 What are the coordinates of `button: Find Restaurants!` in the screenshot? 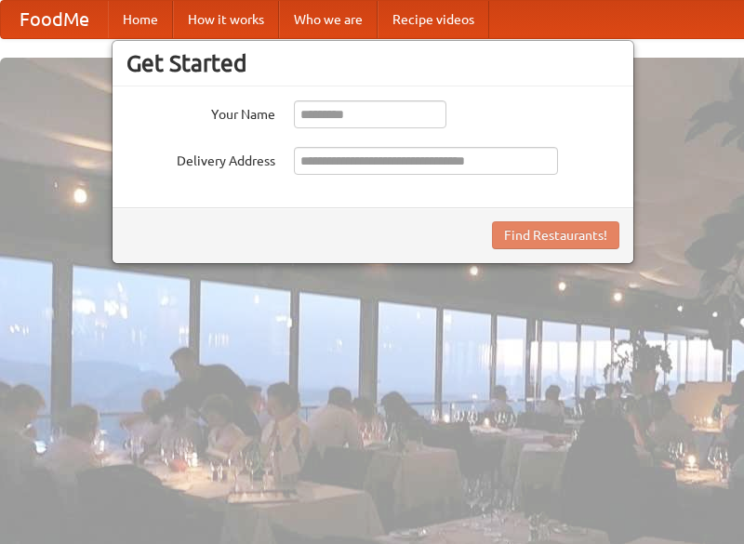 It's located at (555, 235).